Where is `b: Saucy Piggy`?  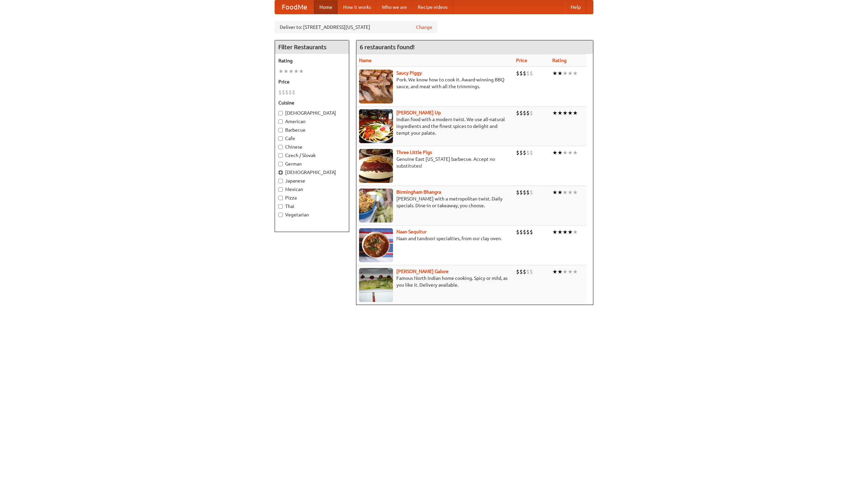
b: Saucy Piggy is located at coordinates (409, 73).